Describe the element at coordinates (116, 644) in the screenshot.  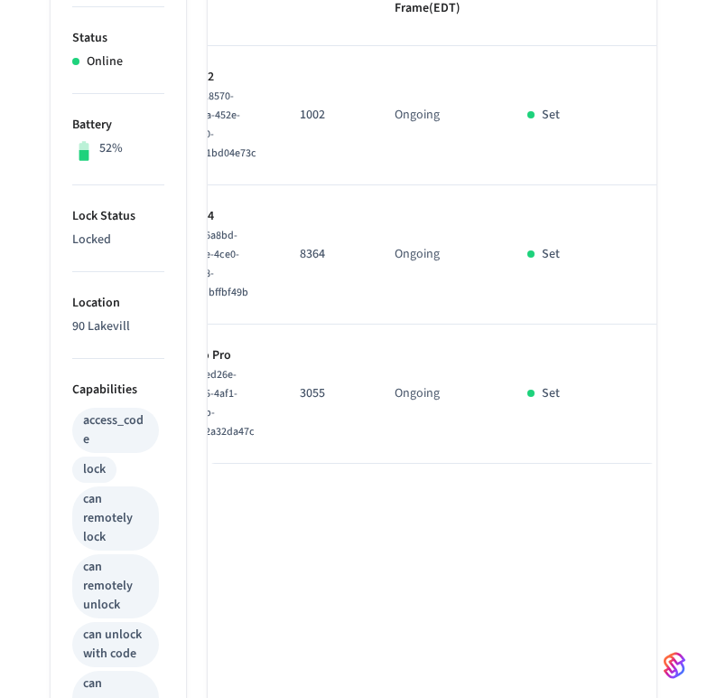
I see `div: can unlock with code` at that location.